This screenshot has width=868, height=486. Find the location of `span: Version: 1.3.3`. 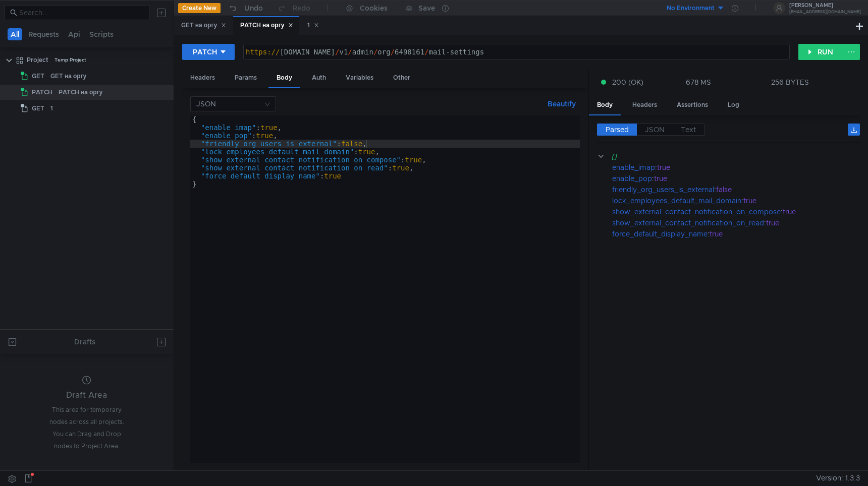

span: Version: 1.3.3 is located at coordinates (838, 478).